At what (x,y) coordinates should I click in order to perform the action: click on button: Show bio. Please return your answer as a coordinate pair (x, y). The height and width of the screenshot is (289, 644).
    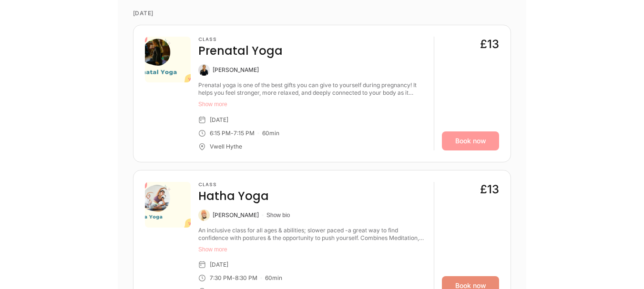
    Looking at the image, I should click on (278, 215).